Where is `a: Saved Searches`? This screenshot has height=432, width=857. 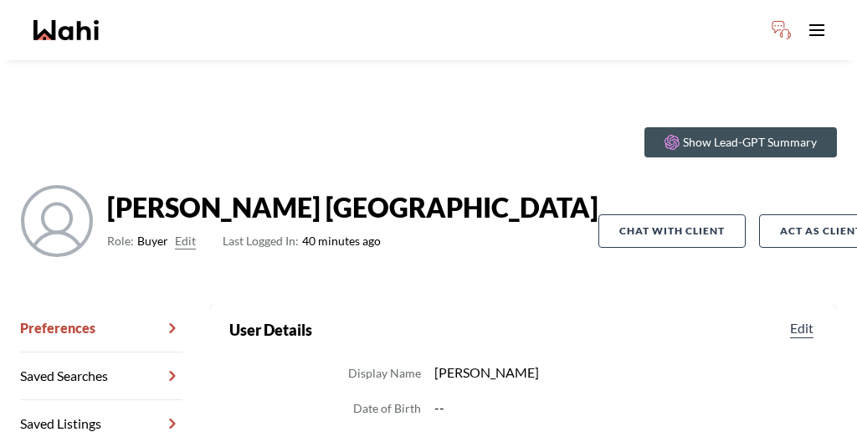
a: Saved Searches is located at coordinates (101, 376).